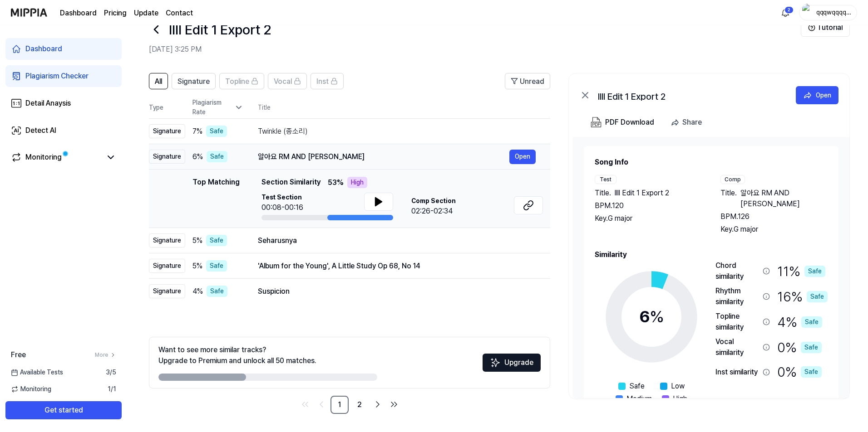 The height and width of the screenshot is (432, 868). Describe the element at coordinates (179, 13) in the screenshot. I see `a: Contact` at that location.